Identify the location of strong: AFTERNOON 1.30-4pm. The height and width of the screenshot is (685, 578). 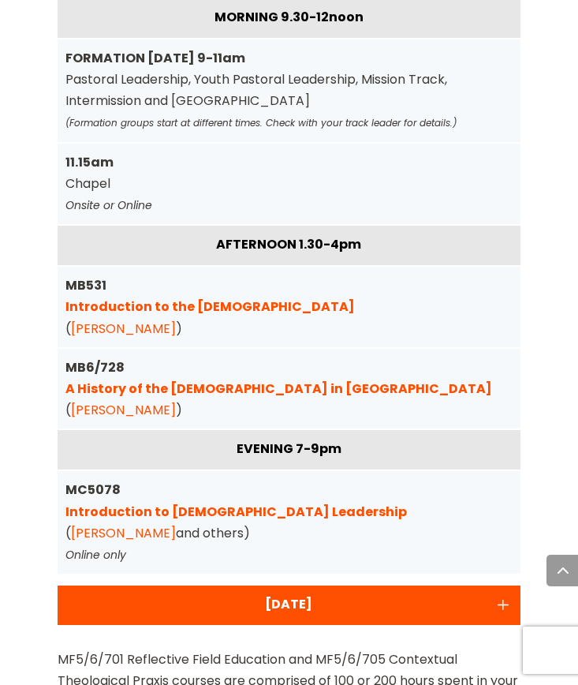
(289, 244).